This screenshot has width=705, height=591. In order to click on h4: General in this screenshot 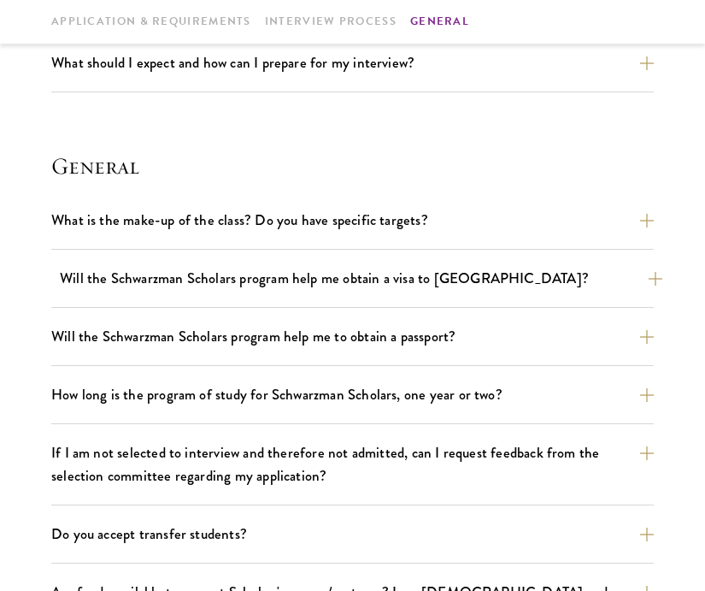, I will do `click(352, 166)`.